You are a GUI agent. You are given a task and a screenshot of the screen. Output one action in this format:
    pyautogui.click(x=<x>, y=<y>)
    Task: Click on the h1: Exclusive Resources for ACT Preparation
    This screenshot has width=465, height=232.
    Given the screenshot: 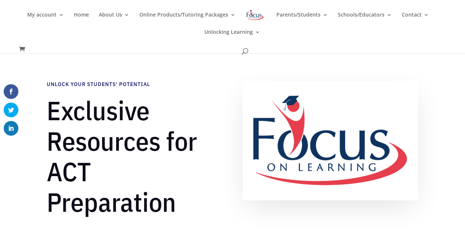 What is the action you would take?
    pyautogui.click(x=134, y=158)
    